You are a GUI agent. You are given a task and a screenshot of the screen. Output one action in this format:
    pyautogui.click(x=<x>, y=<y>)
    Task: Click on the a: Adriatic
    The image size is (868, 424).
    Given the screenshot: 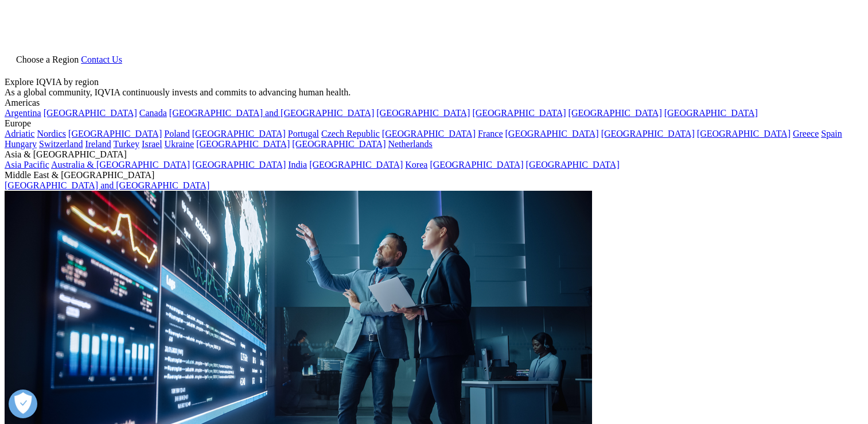 What is the action you would take?
    pyautogui.click(x=20, y=133)
    